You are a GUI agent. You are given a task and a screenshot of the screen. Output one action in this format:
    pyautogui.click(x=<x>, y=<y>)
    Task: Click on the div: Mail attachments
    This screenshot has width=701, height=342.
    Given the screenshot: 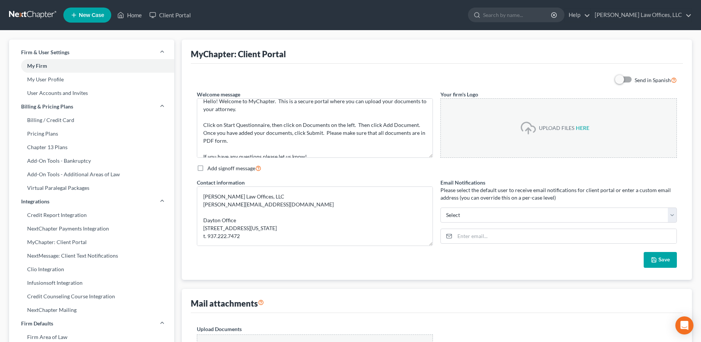 What is the action you would take?
    pyautogui.click(x=227, y=304)
    